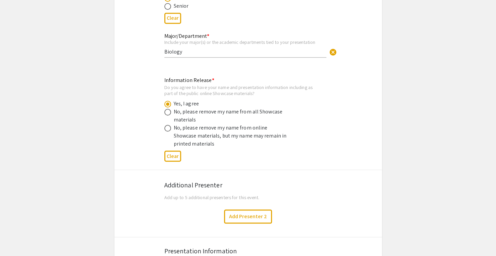 This screenshot has height=256, width=496. I want to click on div: Do you agree to have your name and presentation information including as part of the public onlin..., so click(243, 90).